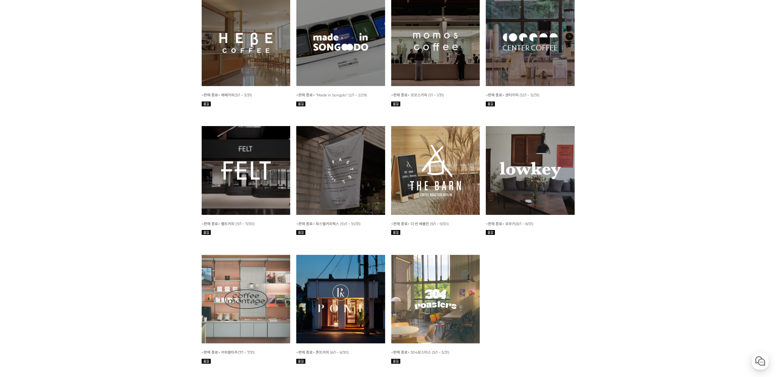  I want to click on a: <판매 종료> "Made in Songdo" (2/1 ~ 2/29), so click(332, 95).